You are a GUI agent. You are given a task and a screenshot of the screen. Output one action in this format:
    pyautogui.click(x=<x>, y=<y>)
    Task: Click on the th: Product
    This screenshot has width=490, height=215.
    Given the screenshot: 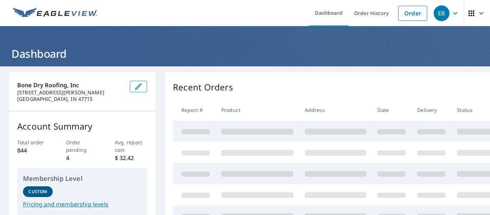 What is the action you would take?
    pyautogui.click(x=257, y=110)
    